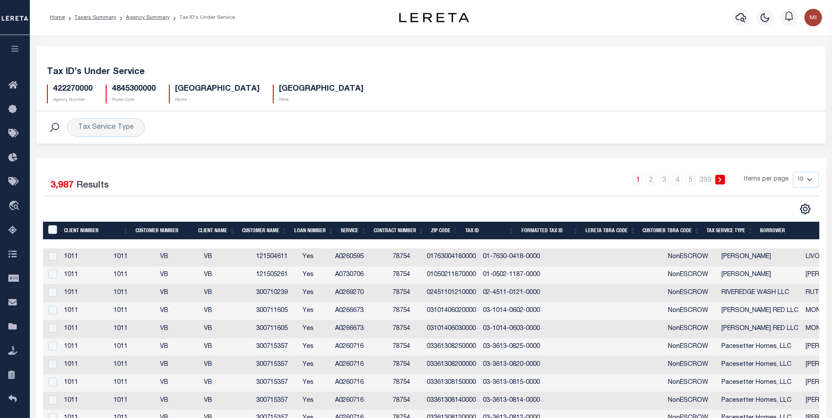 The height and width of the screenshot is (418, 832). What do you see at coordinates (52, 231) in the screenshot?
I see `th: &nbsp;` at bounding box center [52, 231].